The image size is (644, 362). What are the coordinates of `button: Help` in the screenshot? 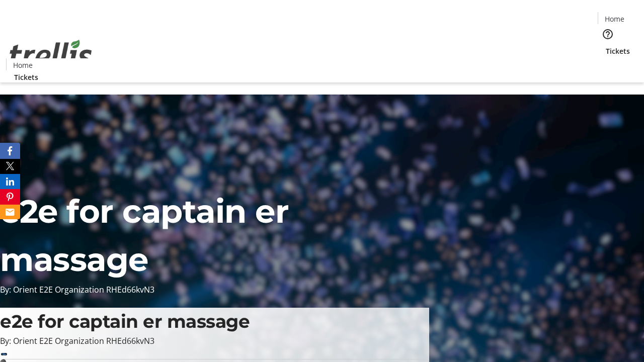 It's located at (608, 34).